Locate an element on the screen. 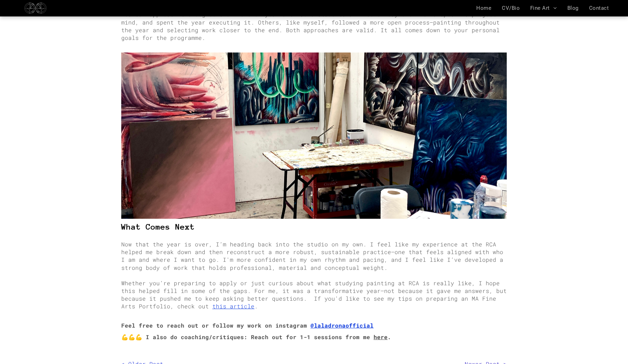 This screenshot has width=628, height=364. span: You can approach the degree show however you want. Some students arrived on day one with a specif... is located at coordinates (314, 26).